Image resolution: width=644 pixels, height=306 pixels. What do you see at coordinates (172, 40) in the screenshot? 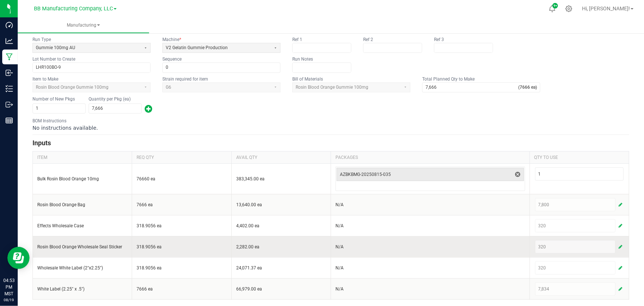
I see `kendo-label: Machine` at bounding box center [172, 40].